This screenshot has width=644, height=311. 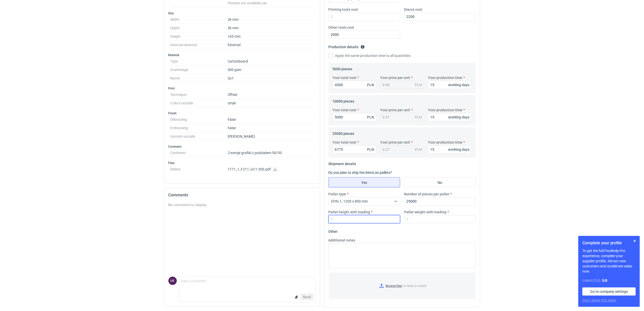 I want to click on label: Apply the same production time to all quantities, so click(x=369, y=56).